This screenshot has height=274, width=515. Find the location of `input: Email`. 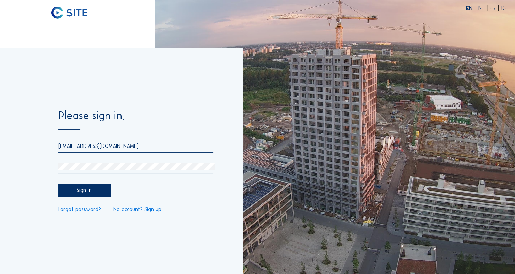

input: Email is located at coordinates (136, 146).